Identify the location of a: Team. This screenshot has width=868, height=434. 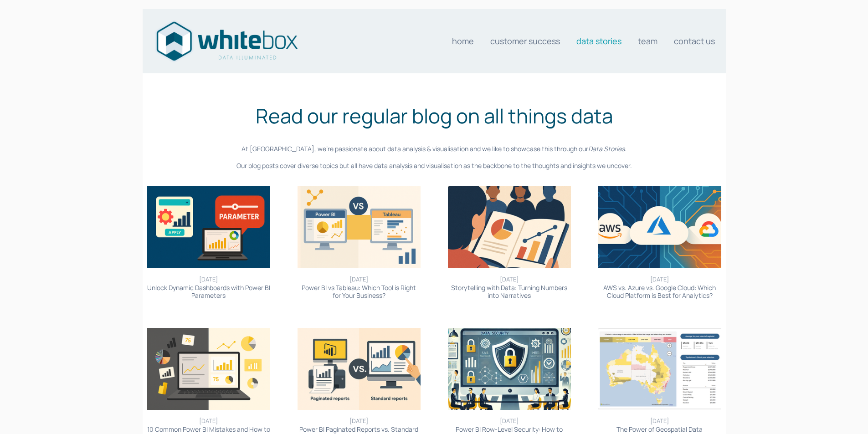
(647, 41).